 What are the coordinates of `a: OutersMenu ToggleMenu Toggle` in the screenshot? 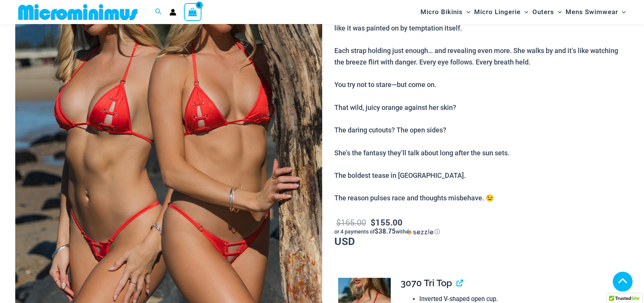 It's located at (547, 12).